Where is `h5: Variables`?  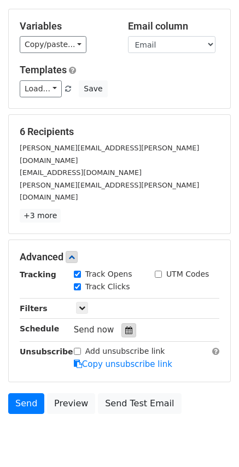
h5: Variables is located at coordinates (66, 26).